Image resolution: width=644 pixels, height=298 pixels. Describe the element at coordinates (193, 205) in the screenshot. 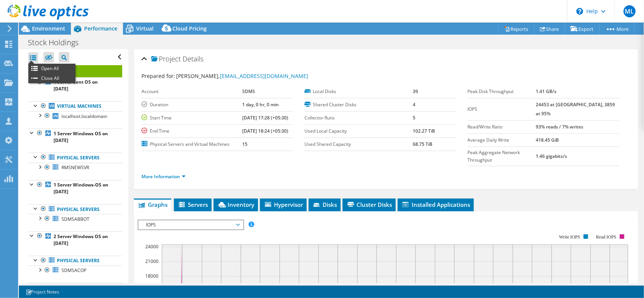

I see `span: Servers` at that location.